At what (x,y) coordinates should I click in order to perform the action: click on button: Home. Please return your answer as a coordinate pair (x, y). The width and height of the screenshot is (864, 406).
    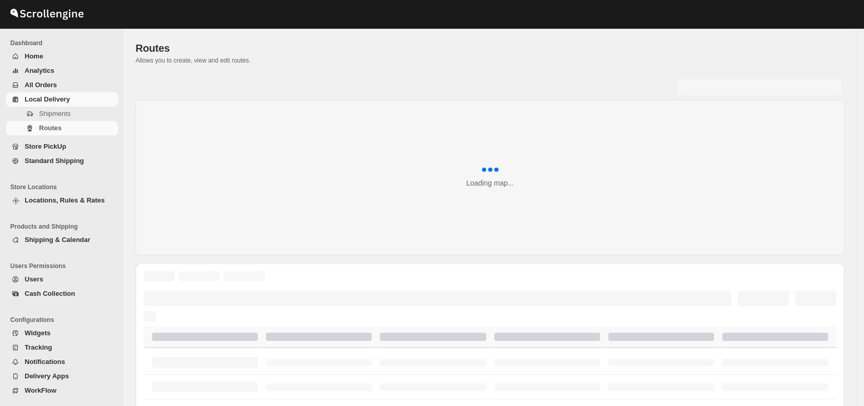
    Looking at the image, I should click on (62, 56).